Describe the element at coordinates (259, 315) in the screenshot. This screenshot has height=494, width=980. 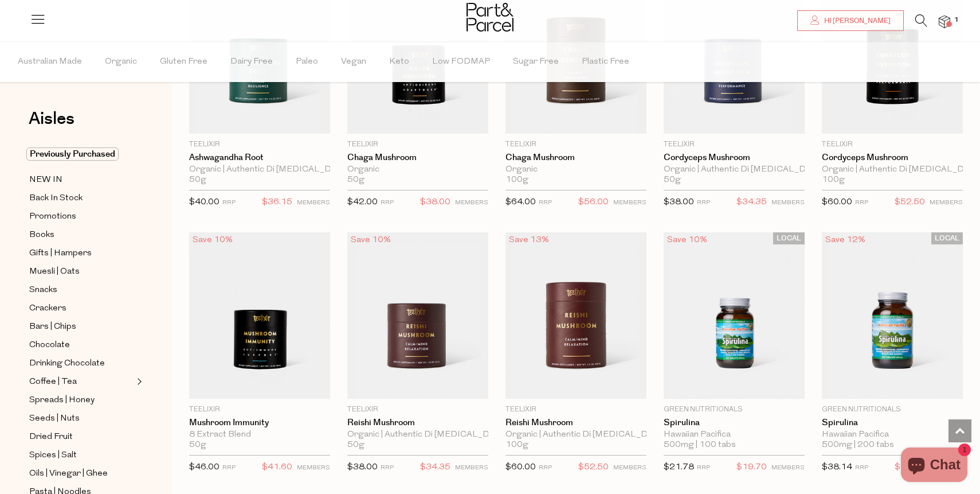
I see `img: Mushroom Immunity` at that location.